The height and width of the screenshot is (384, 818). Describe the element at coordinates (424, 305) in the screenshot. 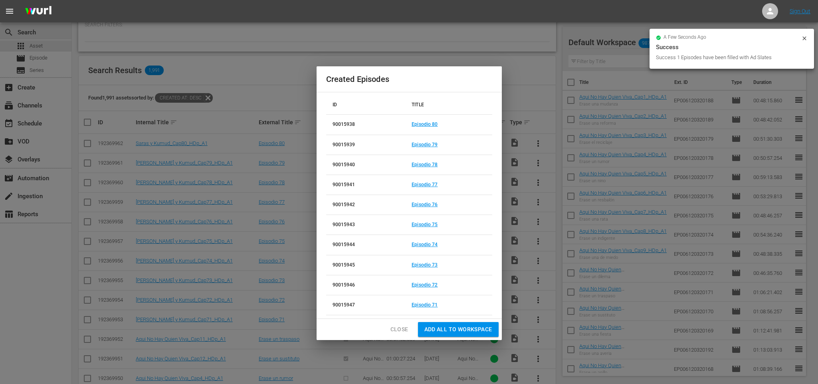

I see `a: Episodio 71` at that location.